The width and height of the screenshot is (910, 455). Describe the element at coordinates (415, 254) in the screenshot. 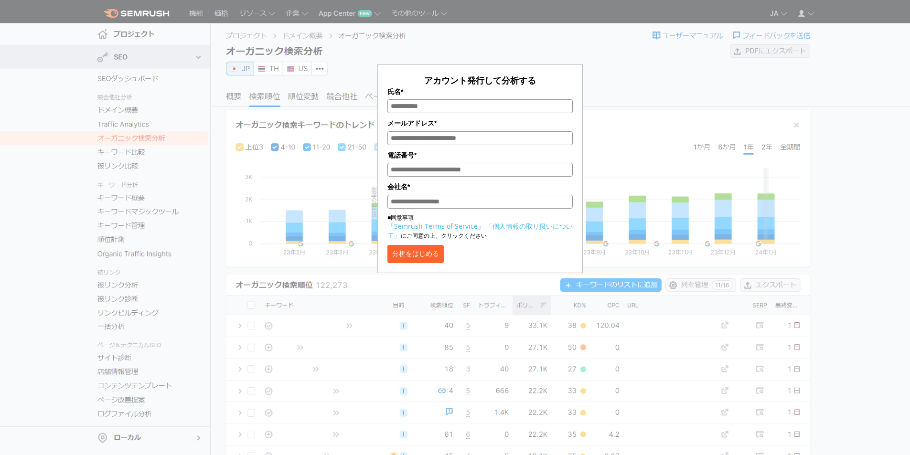

I see `button: 分析をはじめる` at that location.